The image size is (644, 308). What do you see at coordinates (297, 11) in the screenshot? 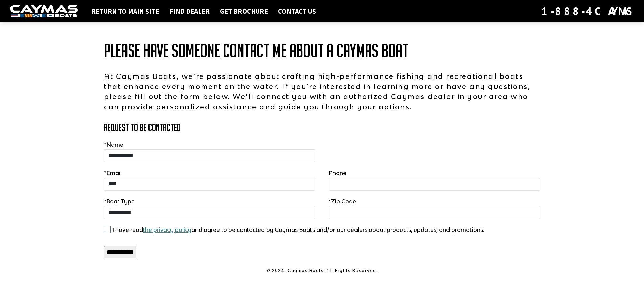
I see `a: Contact Us` at bounding box center [297, 11].